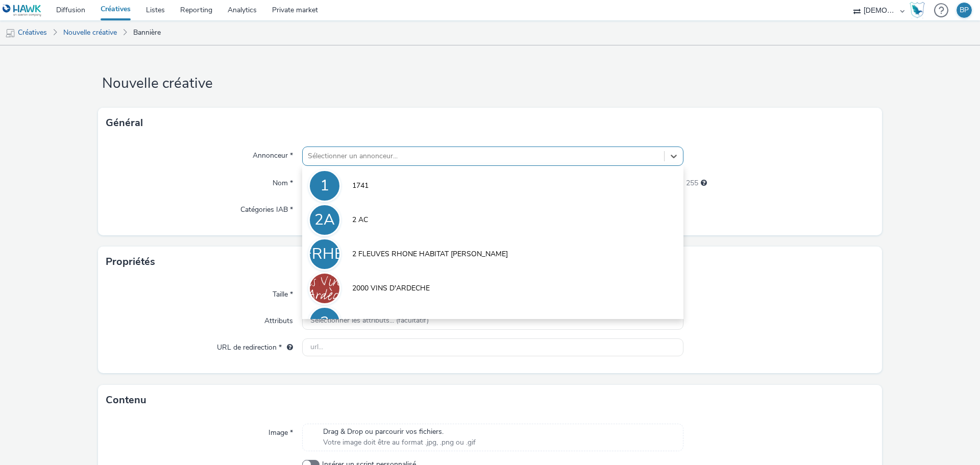 The height and width of the screenshot is (465, 980). What do you see at coordinates (325, 323) in the screenshot?
I see `div: 3` at bounding box center [325, 323].